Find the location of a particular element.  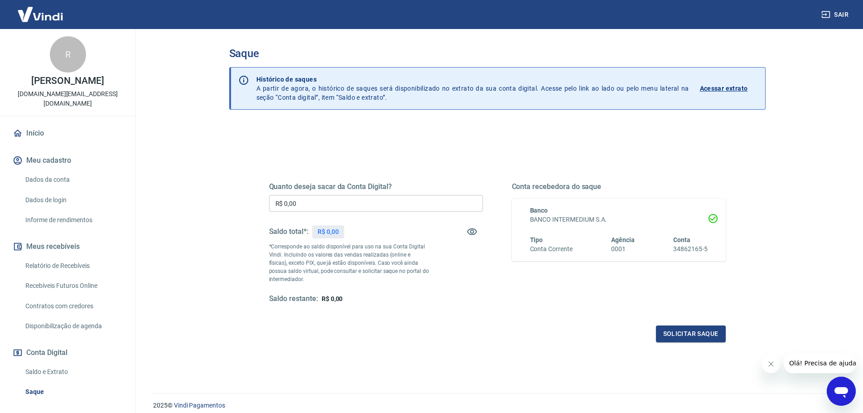

p: 2025 © is located at coordinates (497, 405).